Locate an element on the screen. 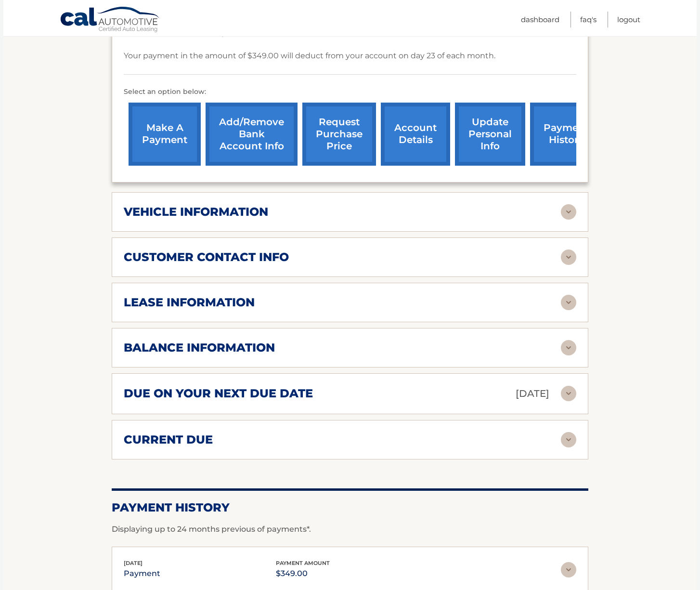  h2: current due is located at coordinates (168, 440).